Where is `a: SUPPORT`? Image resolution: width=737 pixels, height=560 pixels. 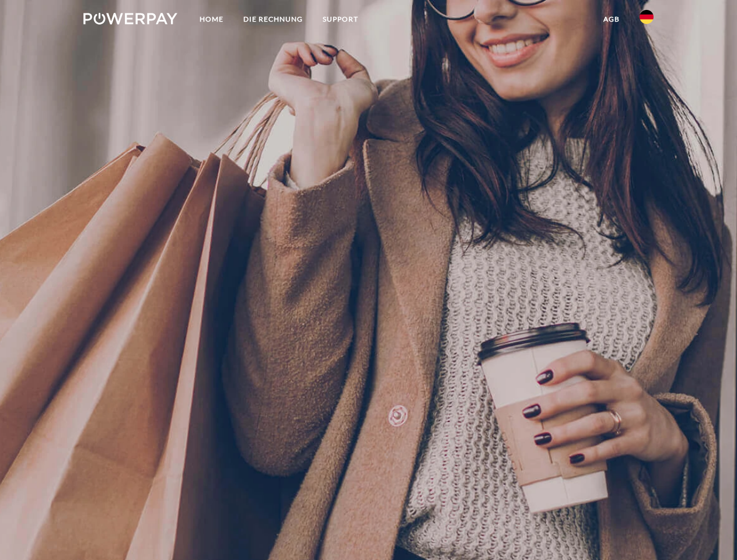 a: SUPPORT is located at coordinates (340, 19).